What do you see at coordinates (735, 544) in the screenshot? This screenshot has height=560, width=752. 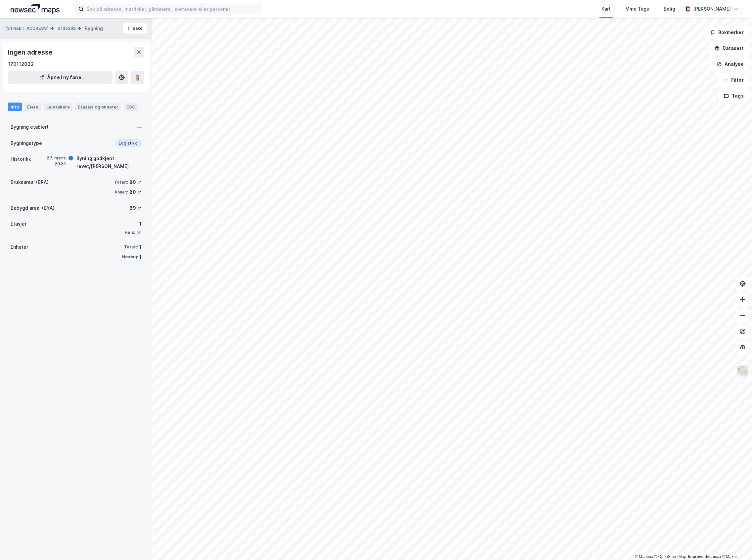 I see `div: Kontrollprogram for chat` at bounding box center [735, 544].